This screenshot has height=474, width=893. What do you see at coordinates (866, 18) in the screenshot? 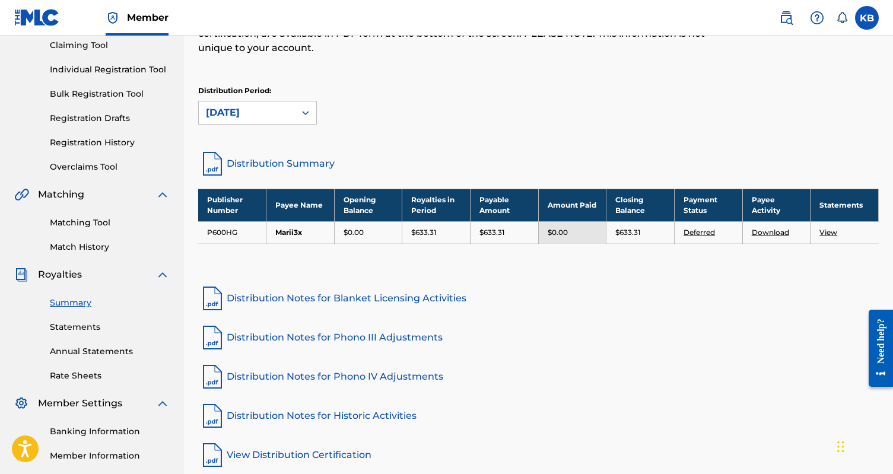
I see `div: User Menu` at bounding box center [866, 18].